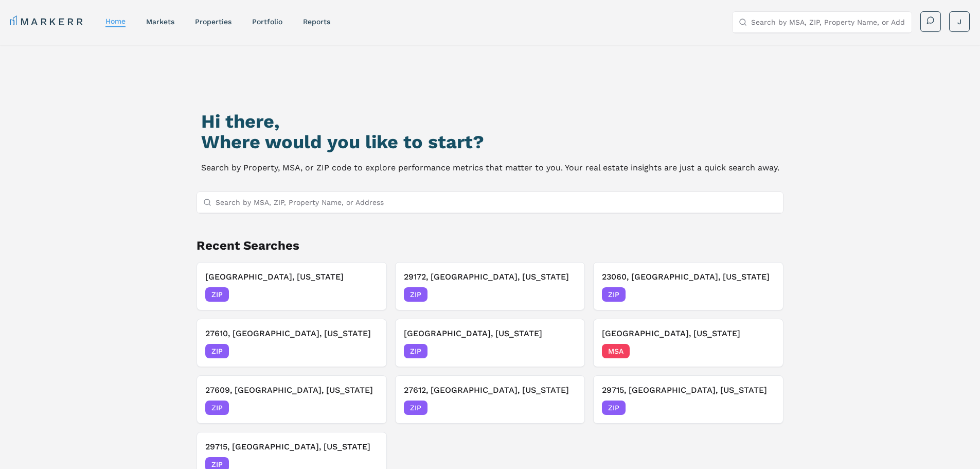  Describe the element at coordinates (490, 142) in the screenshot. I see `h2: Where would you like to start?` at that location.